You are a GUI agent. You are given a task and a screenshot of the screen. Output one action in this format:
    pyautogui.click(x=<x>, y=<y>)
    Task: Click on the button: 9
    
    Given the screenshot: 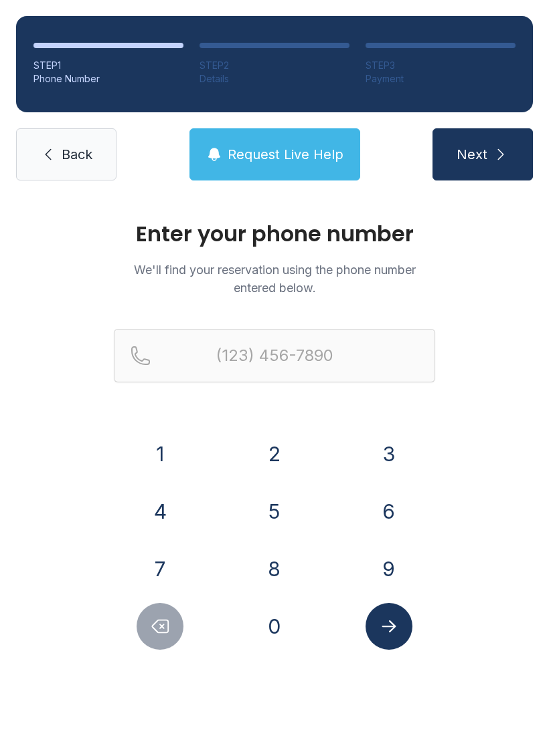 What is the action you would take?
    pyautogui.click(x=389, y=569)
    